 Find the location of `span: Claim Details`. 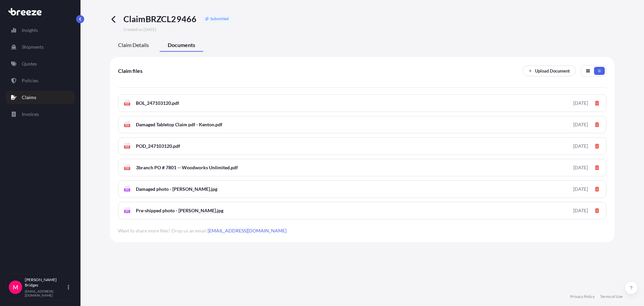

span: Claim Details is located at coordinates (134, 45).